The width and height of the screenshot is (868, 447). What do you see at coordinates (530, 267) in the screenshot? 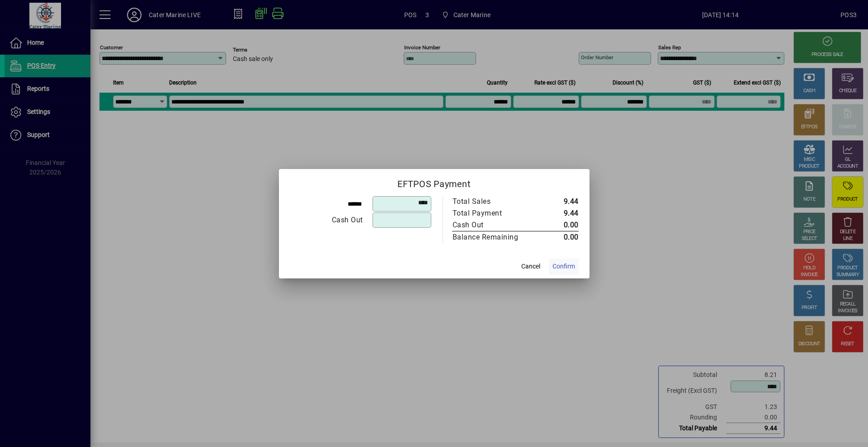
I see `button: Cancel` at bounding box center [530, 267].